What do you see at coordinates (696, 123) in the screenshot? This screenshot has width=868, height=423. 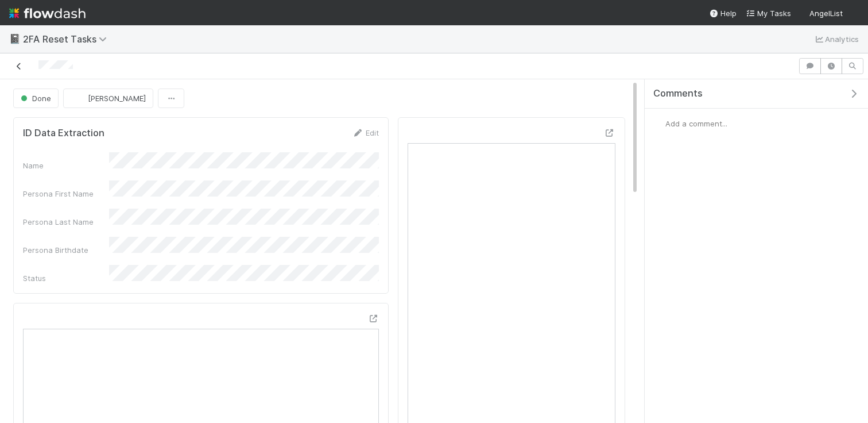 I see `span: Add a comment...` at bounding box center [696, 123].